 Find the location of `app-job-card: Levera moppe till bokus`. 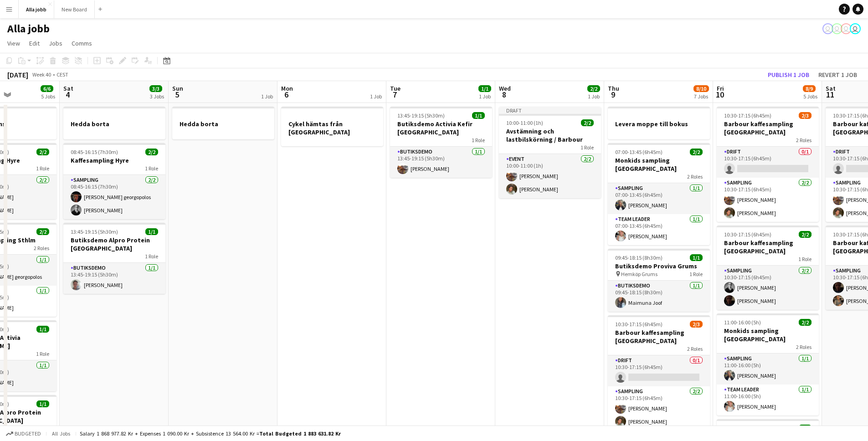

app-job-card: Levera moppe till bokus is located at coordinates (658, 123).